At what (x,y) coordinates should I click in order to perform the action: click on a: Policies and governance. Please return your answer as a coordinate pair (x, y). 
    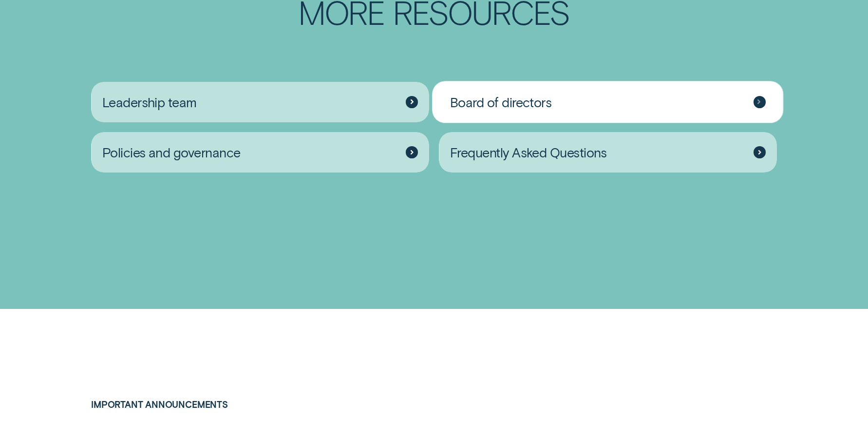
    Looking at the image, I should click on (260, 152).